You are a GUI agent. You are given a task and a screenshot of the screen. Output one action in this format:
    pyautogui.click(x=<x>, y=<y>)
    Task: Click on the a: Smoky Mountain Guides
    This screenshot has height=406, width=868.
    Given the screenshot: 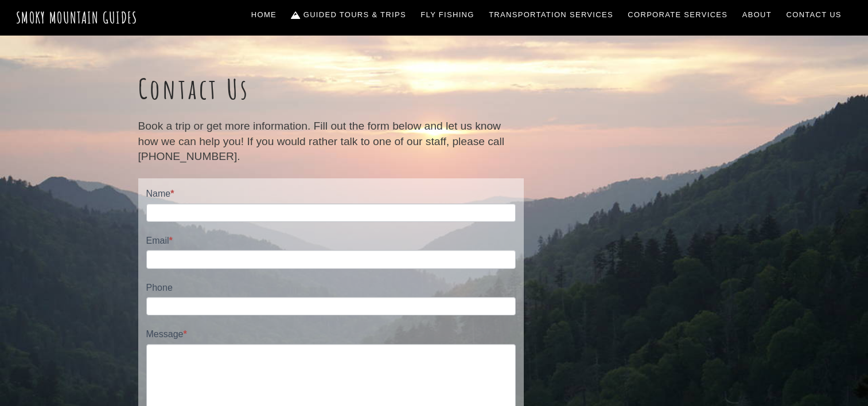 What is the action you would take?
    pyautogui.click(x=77, y=17)
    